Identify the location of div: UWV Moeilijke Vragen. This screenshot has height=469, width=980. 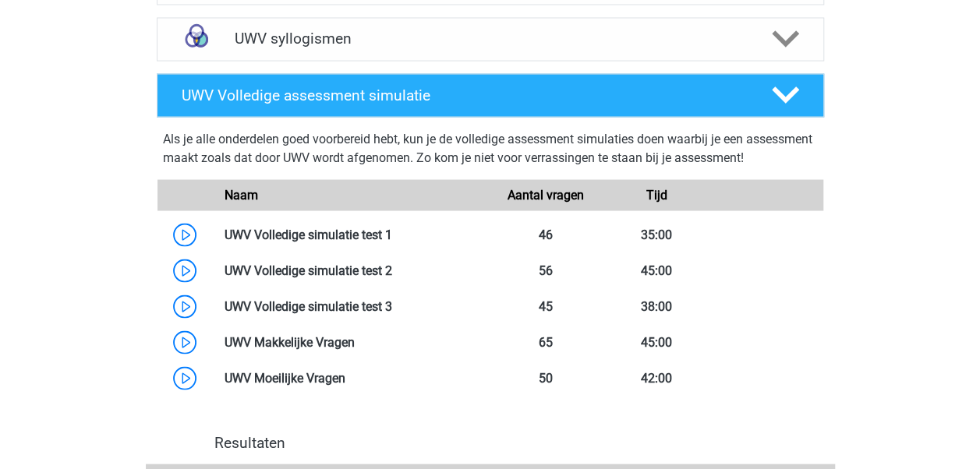
(351, 378).